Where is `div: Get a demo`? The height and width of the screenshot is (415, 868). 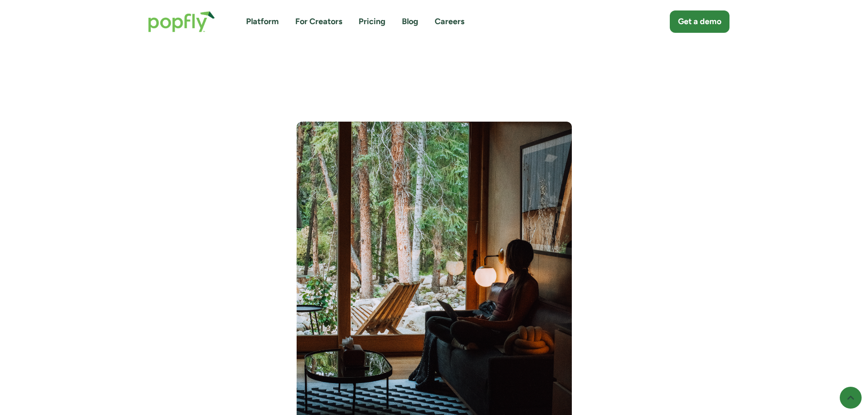 div: Get a demo is located at coordinates (700, 22).